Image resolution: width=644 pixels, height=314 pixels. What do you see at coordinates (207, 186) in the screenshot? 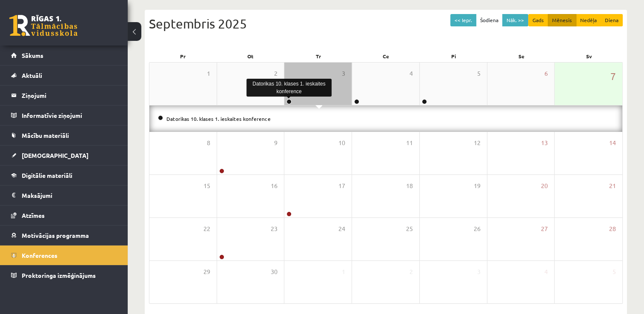
I see `span: 15` at bounding box center [207, 186].